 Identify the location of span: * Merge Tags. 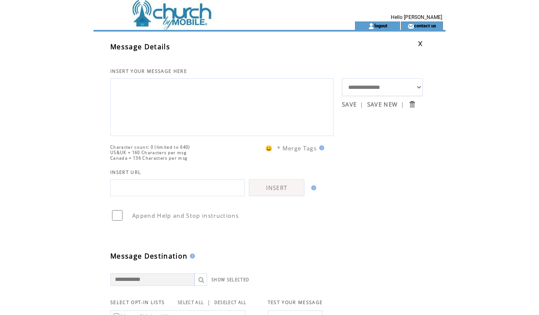
(297, 148).